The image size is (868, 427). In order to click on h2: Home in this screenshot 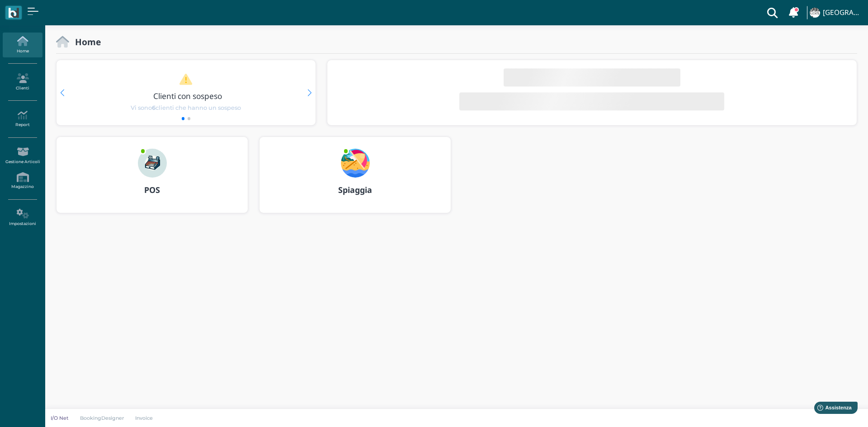, I will do `click(85, 42)`.